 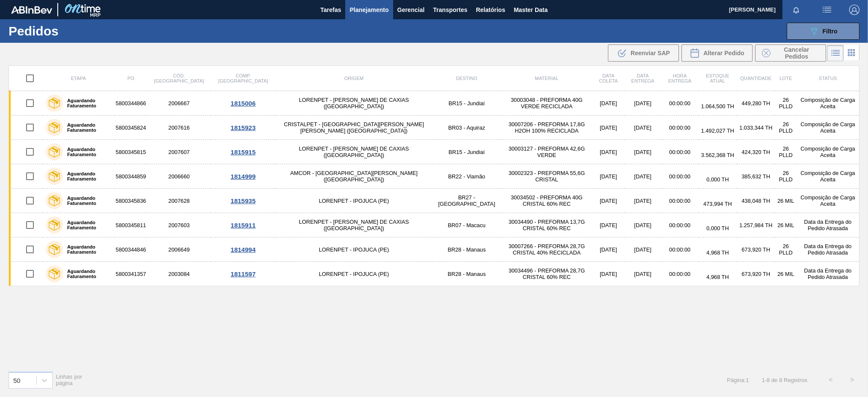 I want to click on td: 5800345815, so click(x=131, y=152).